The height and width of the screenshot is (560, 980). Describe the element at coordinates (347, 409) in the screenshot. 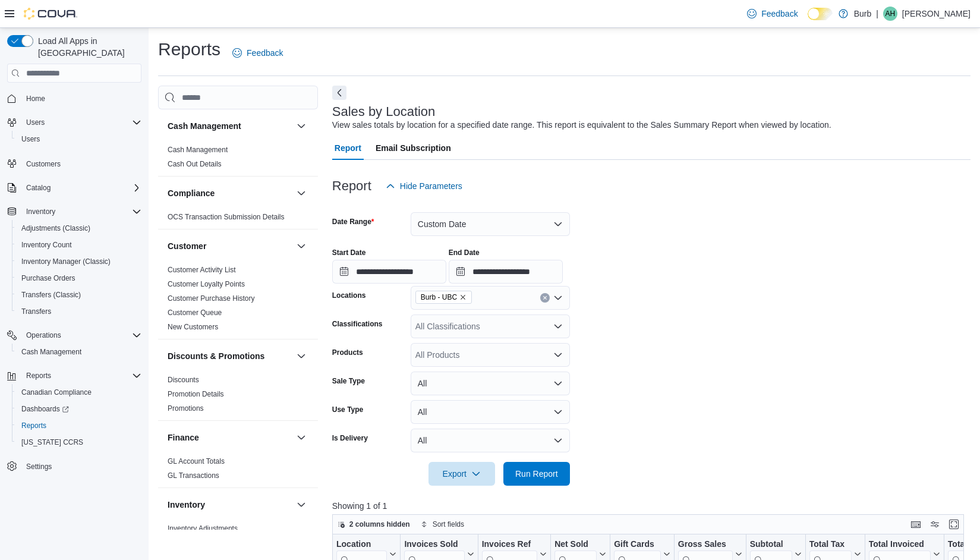

I see `label: Use Type` at that location.